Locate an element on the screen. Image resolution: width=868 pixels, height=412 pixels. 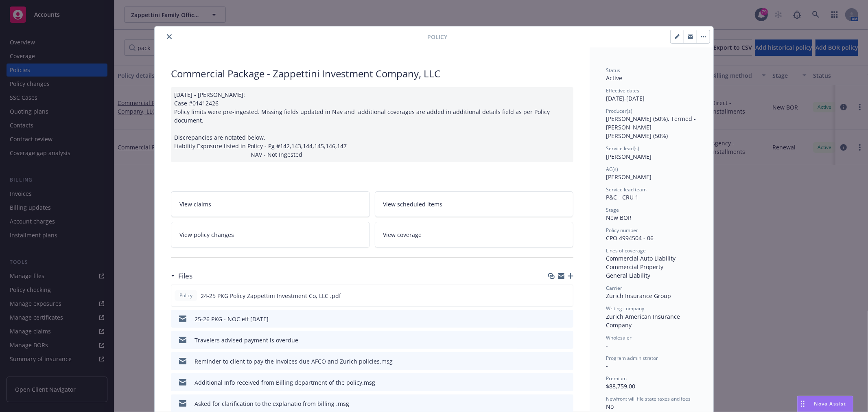
span: CPO 4994504 - 06 is located at coordinates (630, 238).